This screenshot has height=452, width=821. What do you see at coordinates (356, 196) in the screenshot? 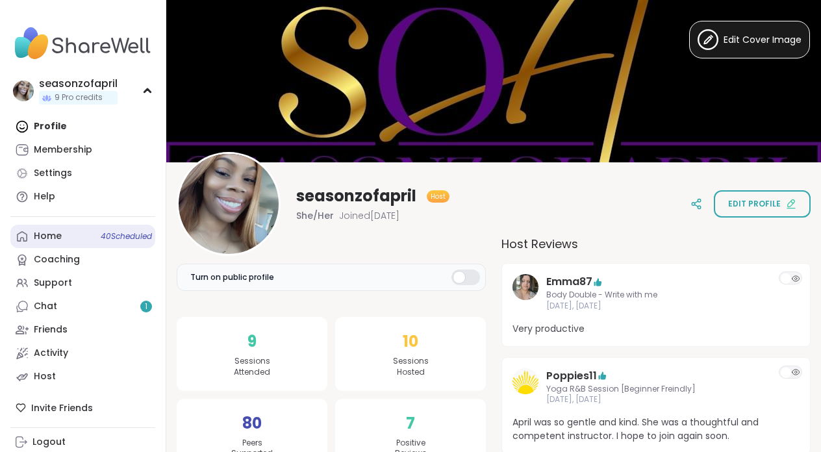
I see `span: seasonzofapril` at bounding box center [356, 196].